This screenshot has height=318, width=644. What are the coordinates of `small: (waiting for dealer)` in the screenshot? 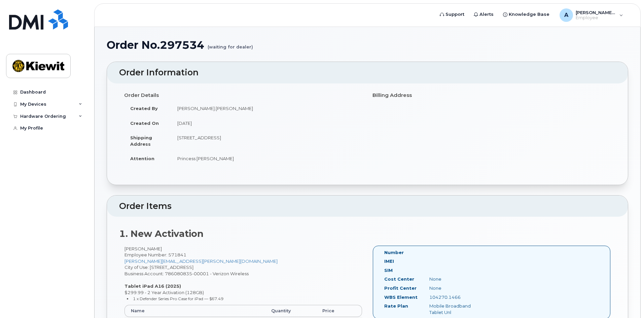 It's located at (230, 44).